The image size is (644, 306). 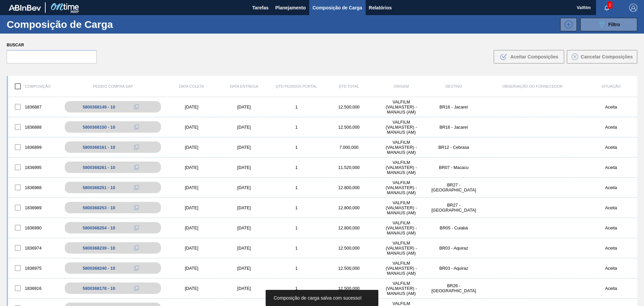 What do you see at coordinates (52, 45) in the screenshot?
I see `label: Buscar` at bounding box center [52, 45].